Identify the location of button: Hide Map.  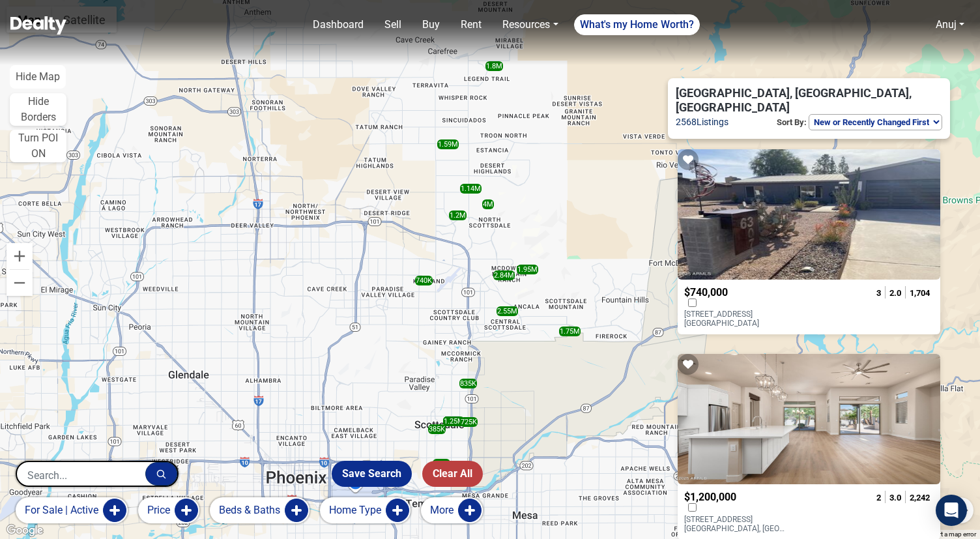
(38, 77).